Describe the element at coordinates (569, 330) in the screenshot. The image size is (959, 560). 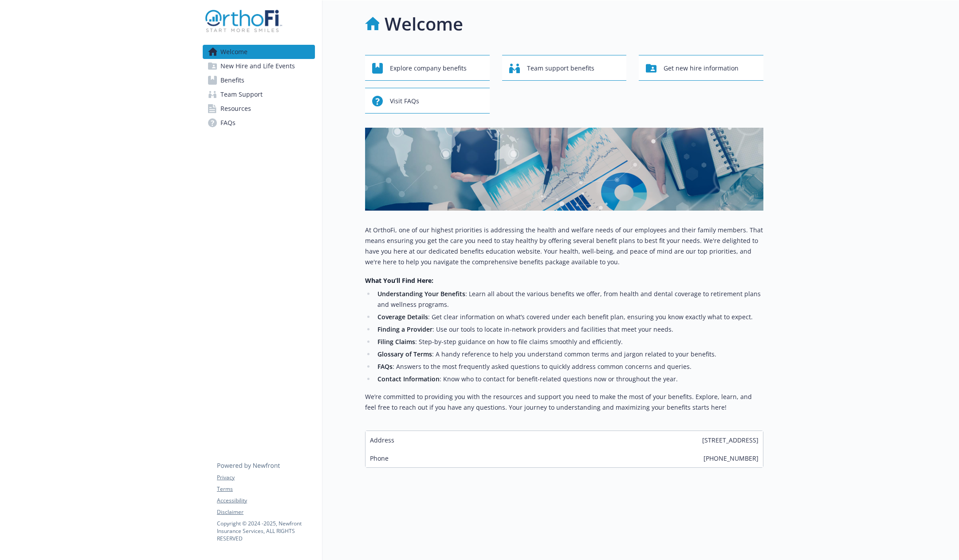
I see `li: : Use our tools to locate in-network providers and facilities that meet your needs.` at that location.